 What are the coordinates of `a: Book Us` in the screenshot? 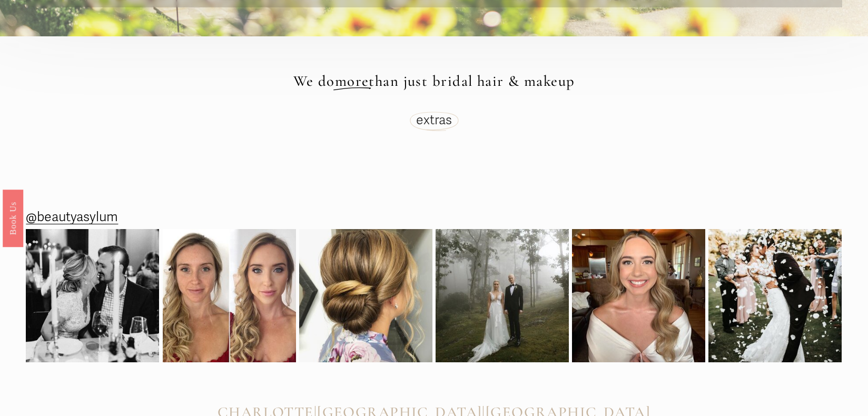 It's located at (12, 218).